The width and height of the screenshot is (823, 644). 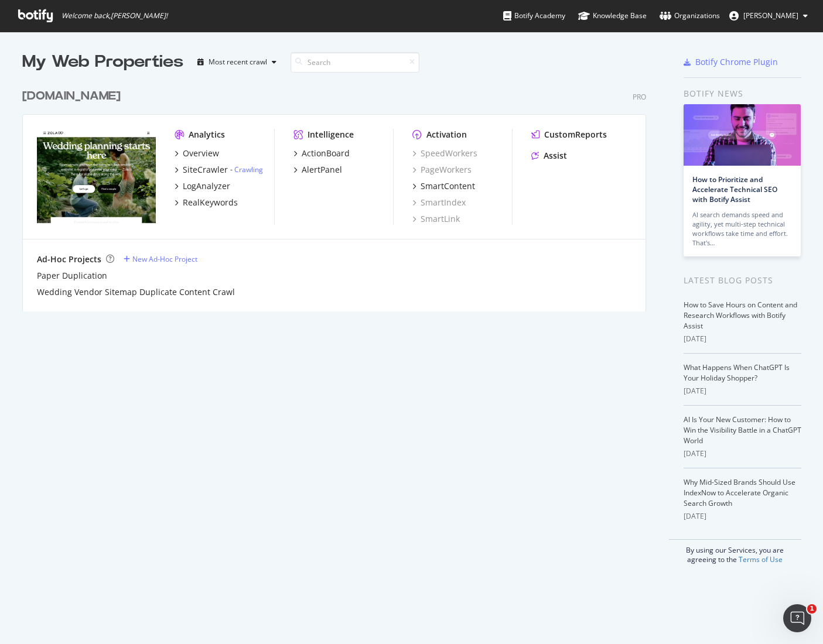 I want to click on a: Assist, so click(x=549, y=156).